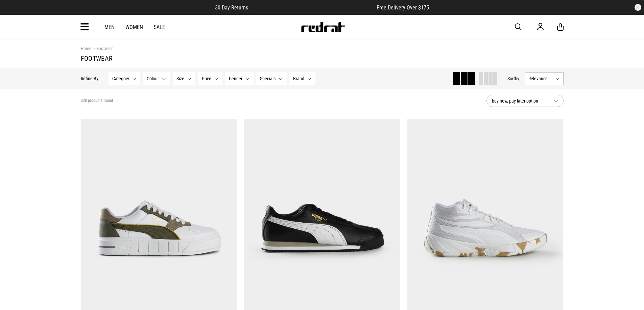 This screenshot has height=310, width=644. What do you see at coordinates (90, 79) in the screenshot?
I see `p: Refine By` at bounding box center [90, 79].